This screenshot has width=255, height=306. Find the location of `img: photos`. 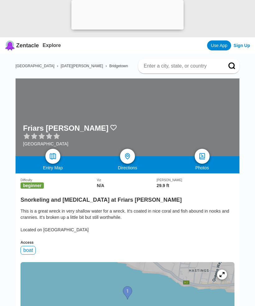

img: photos is located at coordinates (202, 156).